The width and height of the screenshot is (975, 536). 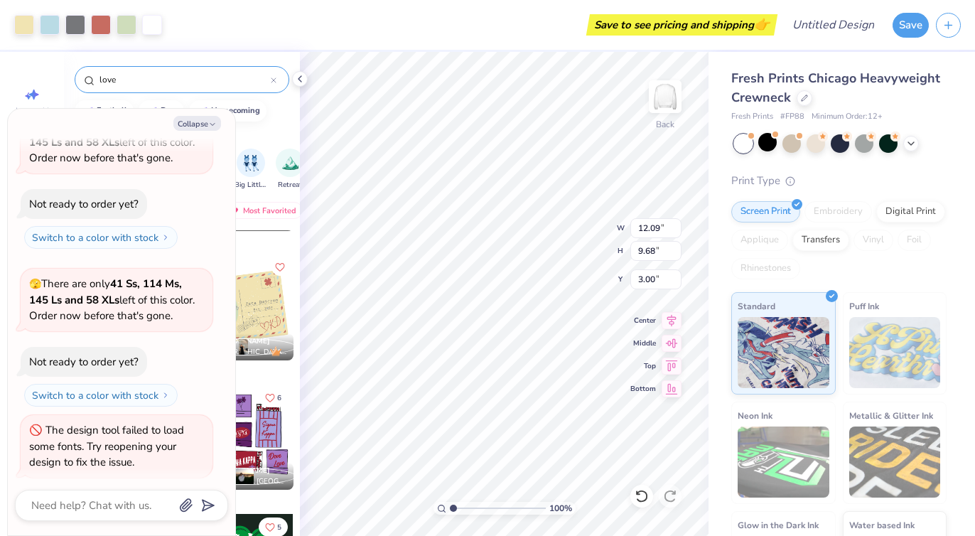 I want to click on button: football, so click(x=104, y=111).